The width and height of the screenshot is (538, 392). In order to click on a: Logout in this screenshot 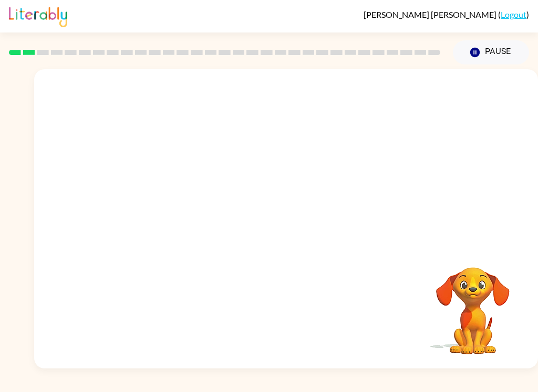, I will do `click(513, 14)`.